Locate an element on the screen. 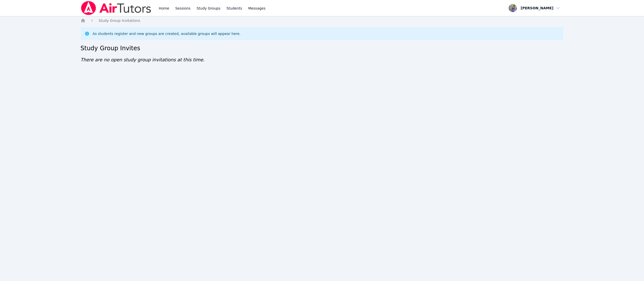 Image resolution: width=644 pixels, height=281 pixels. span: Messages is located at coordinates (257, 9).